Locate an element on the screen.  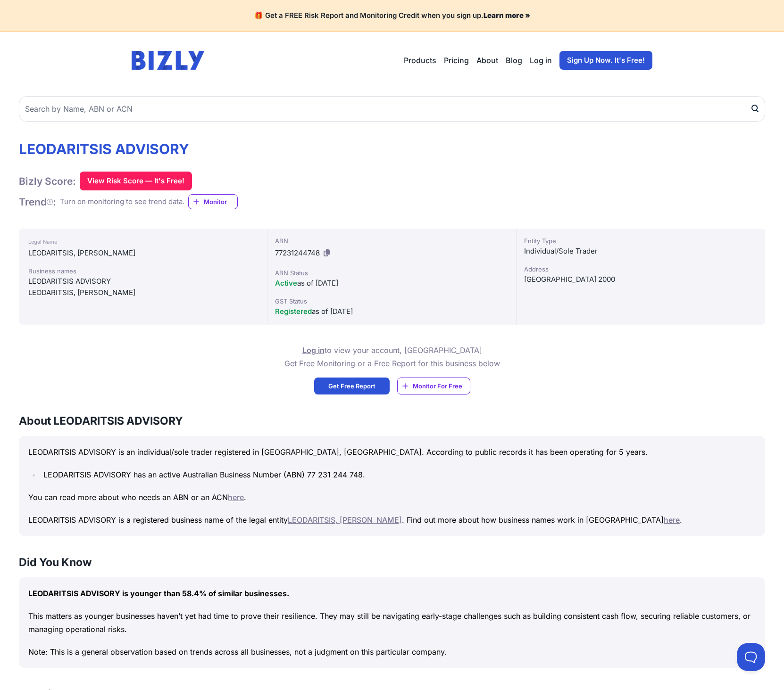
strong: Learn more » is located at coordinates (507, 15).